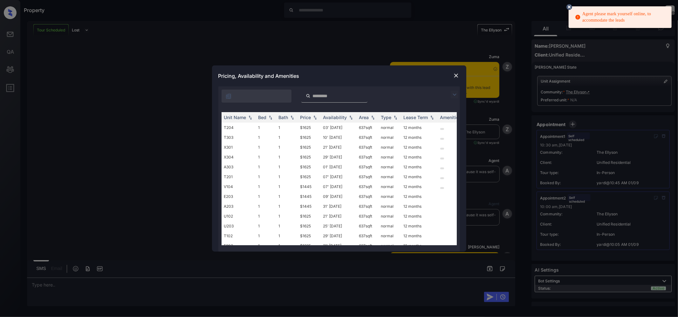 This screenshot has height=317, width=678. I want to click on td: X301, so click(239, 147).